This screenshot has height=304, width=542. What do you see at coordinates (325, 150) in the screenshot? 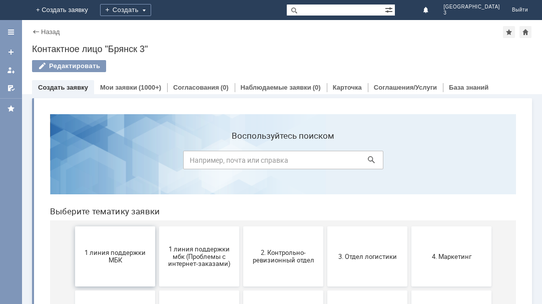
I see `button: 3. Отдел логистики` at bounding box center [325, 150].